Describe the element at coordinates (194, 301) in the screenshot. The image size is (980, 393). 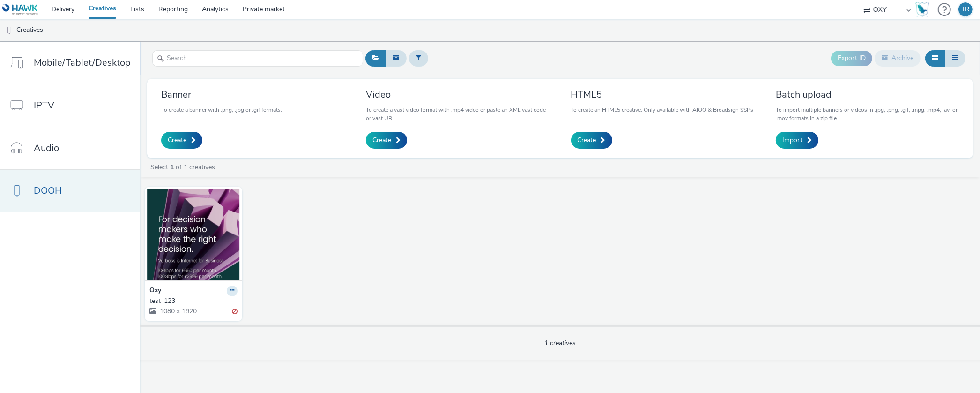
I see `a: test_123` at that location.